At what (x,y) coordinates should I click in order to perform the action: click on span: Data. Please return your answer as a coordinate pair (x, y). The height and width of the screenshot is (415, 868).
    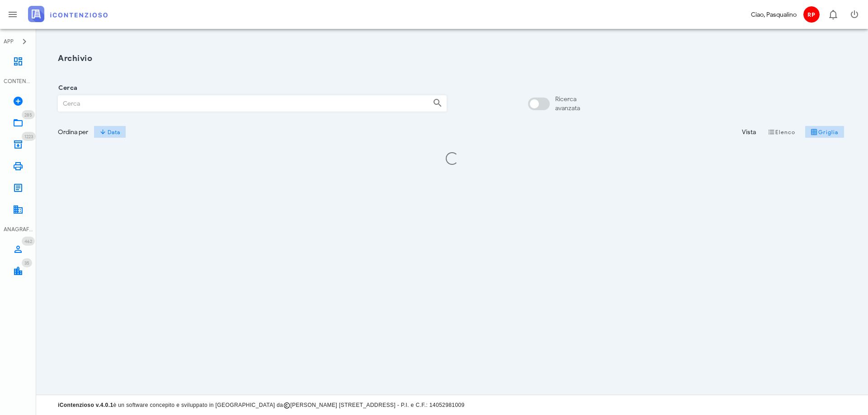
    Looking at the image, I should click on (109, 132).